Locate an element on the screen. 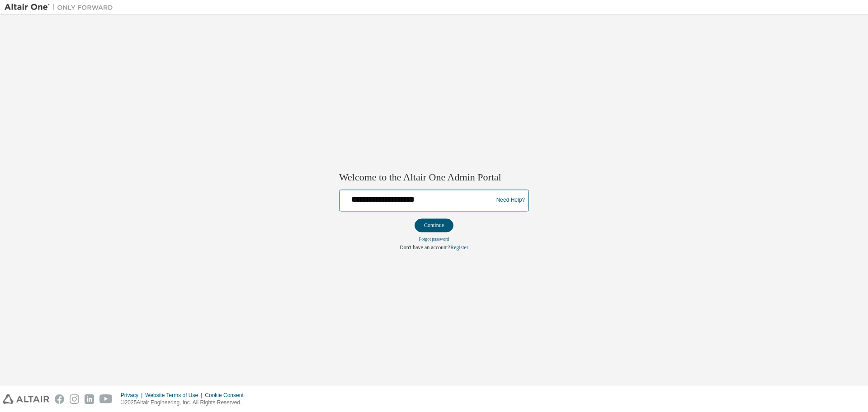 Image resolution: width=868 pixels, height=412 pixels. img: instagram.svg is located at coordinates (74, 399).